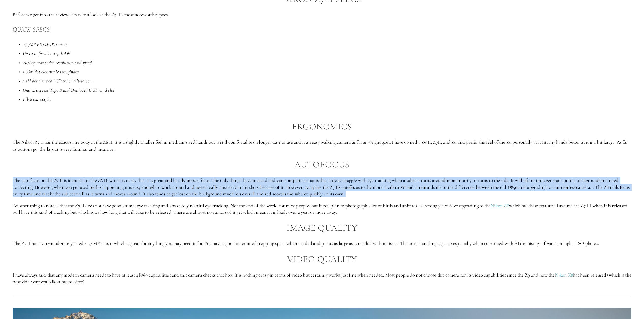 The image size is (644, 319). What do you see at coordinates (69, 90) in the screenshot?
I see `em: One CFexpress Type B and One UHS II SD card slot` at bounding box center [69, 90].